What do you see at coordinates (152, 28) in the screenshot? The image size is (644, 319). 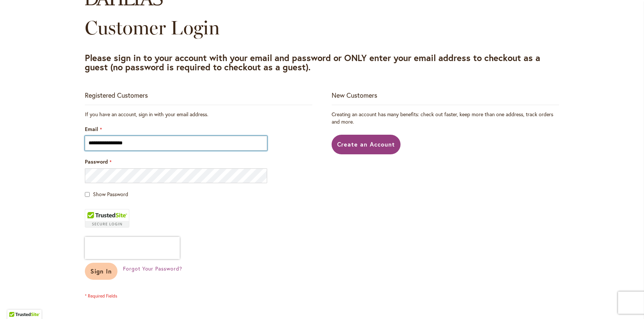 I see `span: Customer Login` at bounding box center [152, 28].